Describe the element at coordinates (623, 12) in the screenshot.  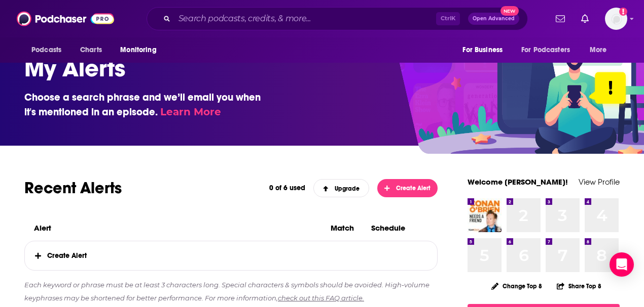
I see `svg: Add a profile image` at that location.